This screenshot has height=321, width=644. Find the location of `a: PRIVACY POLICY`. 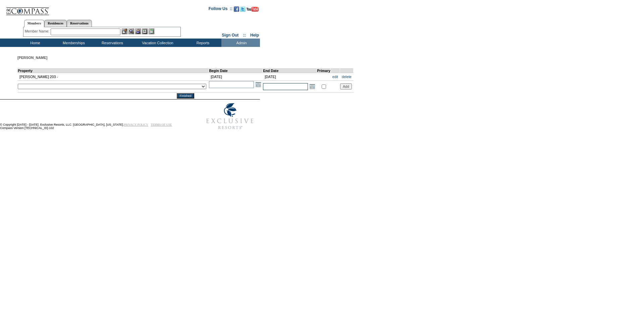

a: PRIVACY POLICY is located at coordinates (135, 125).